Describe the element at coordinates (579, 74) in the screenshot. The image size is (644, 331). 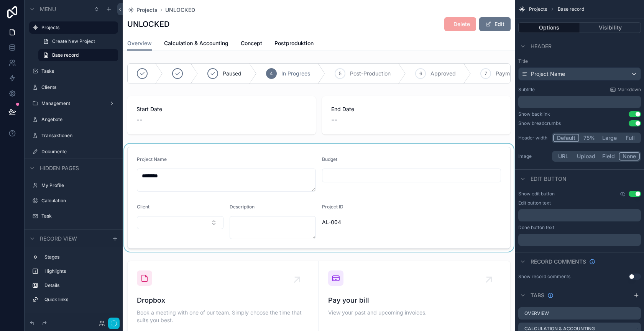
I see `button: Project Name` at that location.